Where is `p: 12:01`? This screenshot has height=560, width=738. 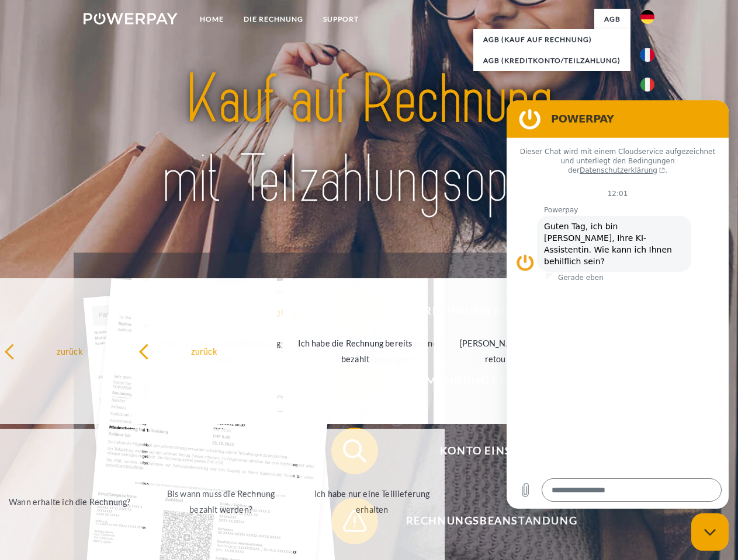
p: 12:01 is located at coordinates (111, 94).